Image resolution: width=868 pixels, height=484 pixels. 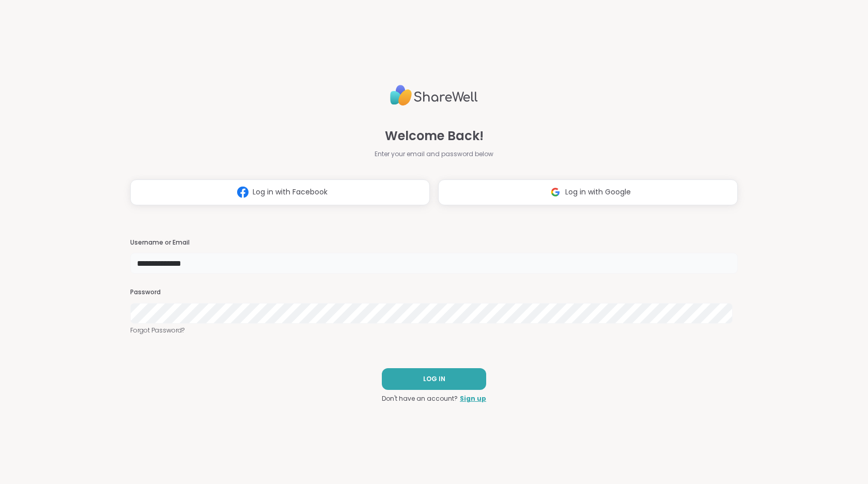 What do you see at coordinates (290, 192) in the screenshot?
I see `span: Log in with Facebook` at bounding box center [290, 192].